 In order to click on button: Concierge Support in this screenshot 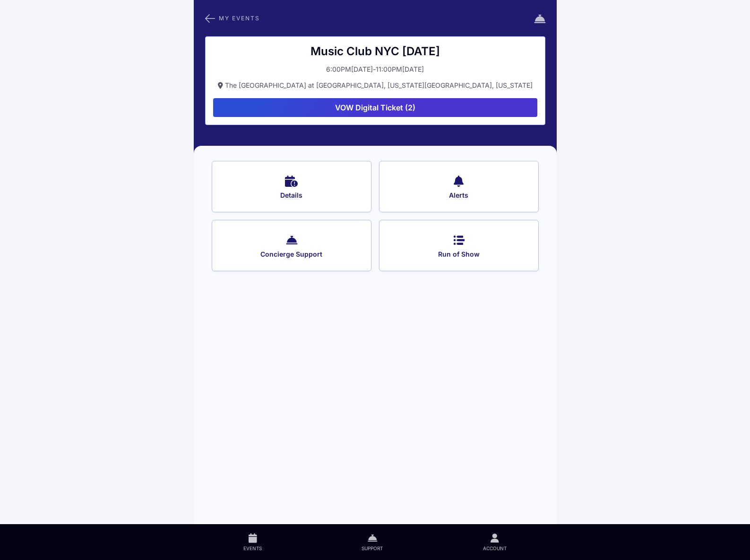, I will do `click(291, 245)`.